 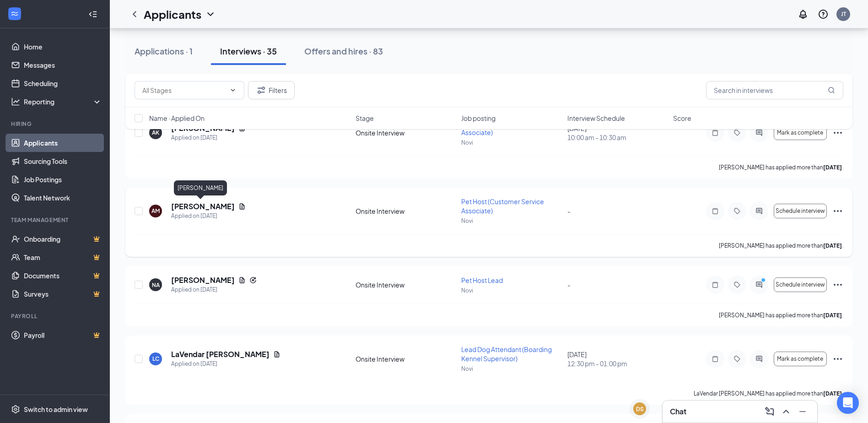 I want to click on svg: Notifications, so click(x=803, y=14).